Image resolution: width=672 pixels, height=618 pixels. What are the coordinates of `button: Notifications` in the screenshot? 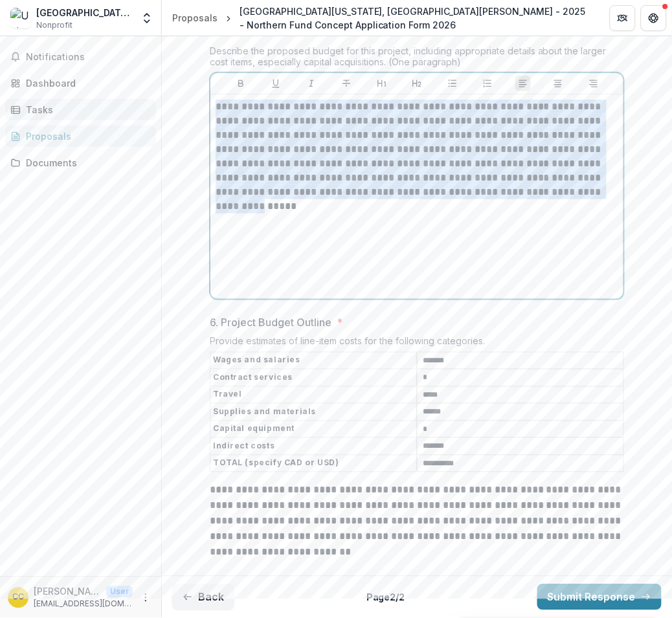 It's located at (80, 57).